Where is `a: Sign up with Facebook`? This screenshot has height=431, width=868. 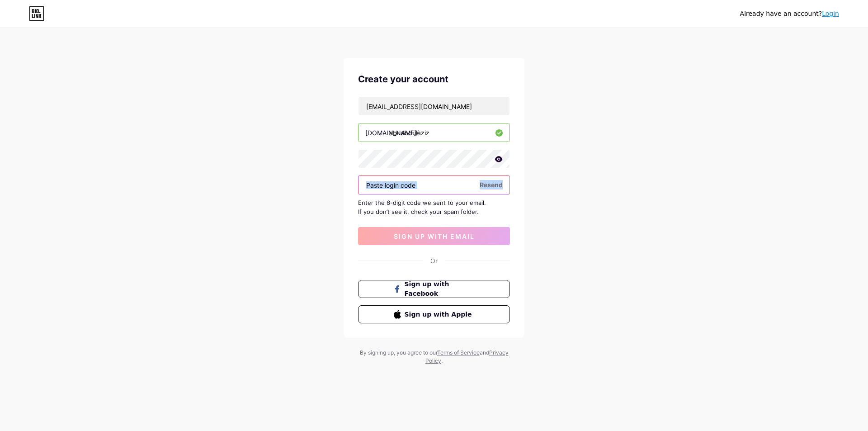
a: Sign up with Facebook is located at coordinates (434, 289).